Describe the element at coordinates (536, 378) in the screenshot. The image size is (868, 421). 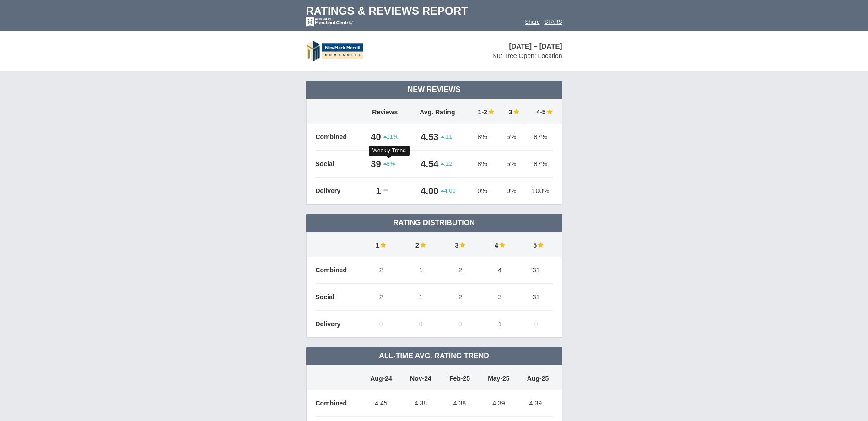
I see `td: Aug-25` at that location.